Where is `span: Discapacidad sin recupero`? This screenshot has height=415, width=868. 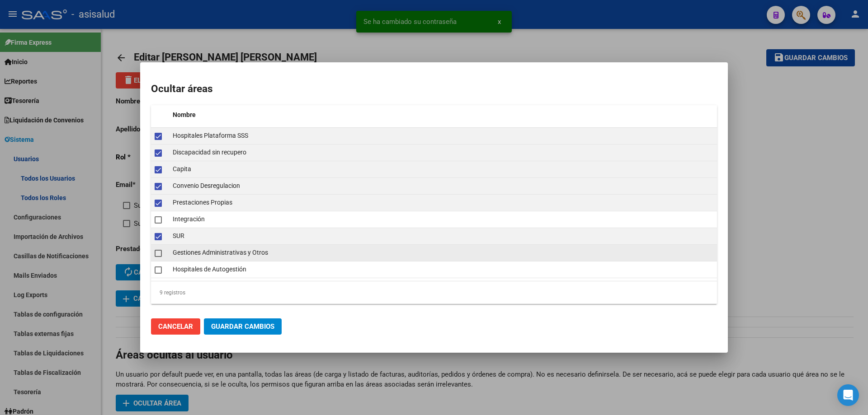
span: Discapacidad sin recupero is located at coordinates (209, 152).